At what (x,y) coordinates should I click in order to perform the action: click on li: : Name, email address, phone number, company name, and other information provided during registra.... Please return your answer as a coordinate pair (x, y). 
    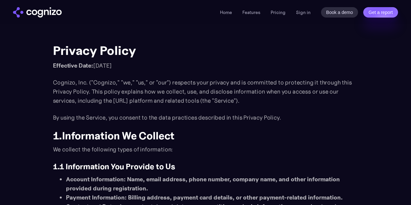
    Looking at the image, I should click on (212, 184).